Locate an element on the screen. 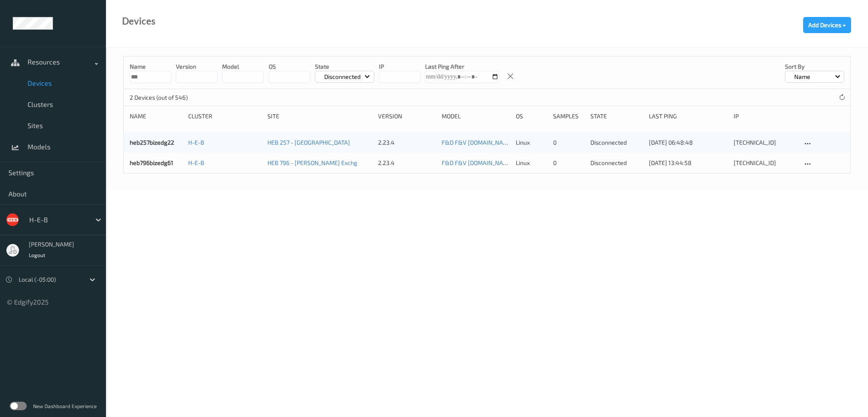 The width and height of the screenshot is (868, 417). div: Last Ping is located at coordinates (688, 116).